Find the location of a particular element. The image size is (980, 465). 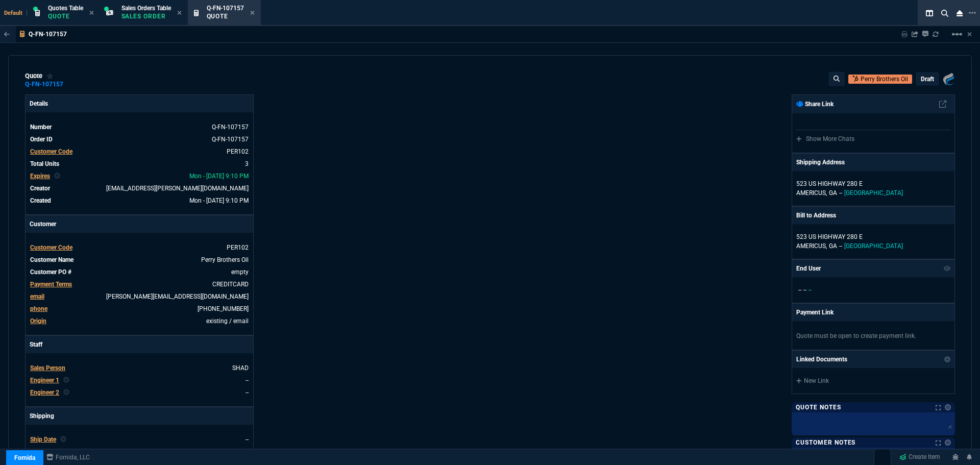

span: Created is located at coordinates (40, 201).